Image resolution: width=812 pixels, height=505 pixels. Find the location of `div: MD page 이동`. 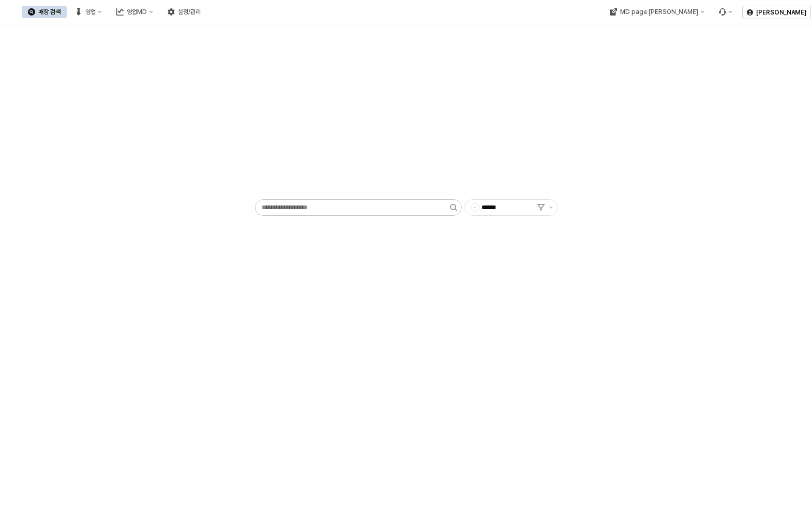

div: MD page 이동 is located at coordinates (656, 12).